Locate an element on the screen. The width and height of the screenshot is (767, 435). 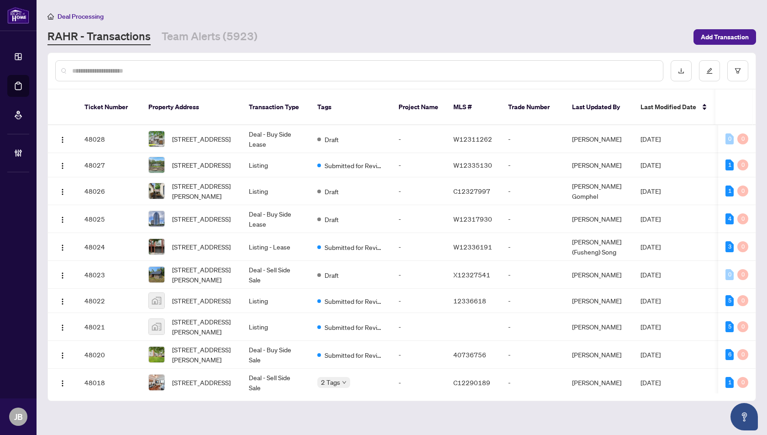
th: Ticket Number is located at coordinates (109, 107).